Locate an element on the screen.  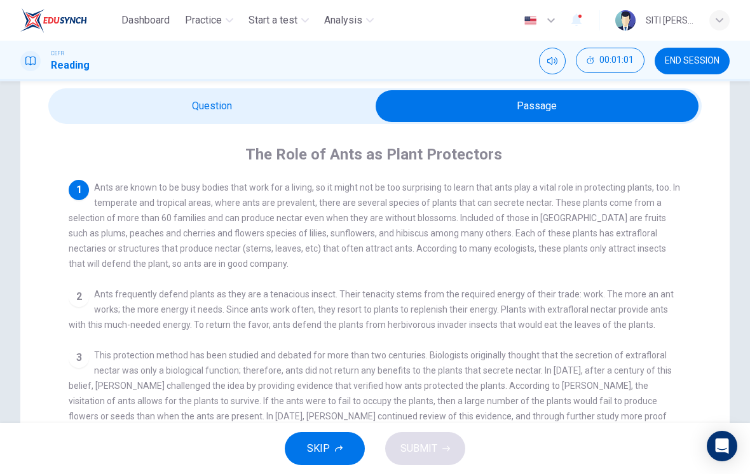
div: 1 is located at coordinates (79, 190).